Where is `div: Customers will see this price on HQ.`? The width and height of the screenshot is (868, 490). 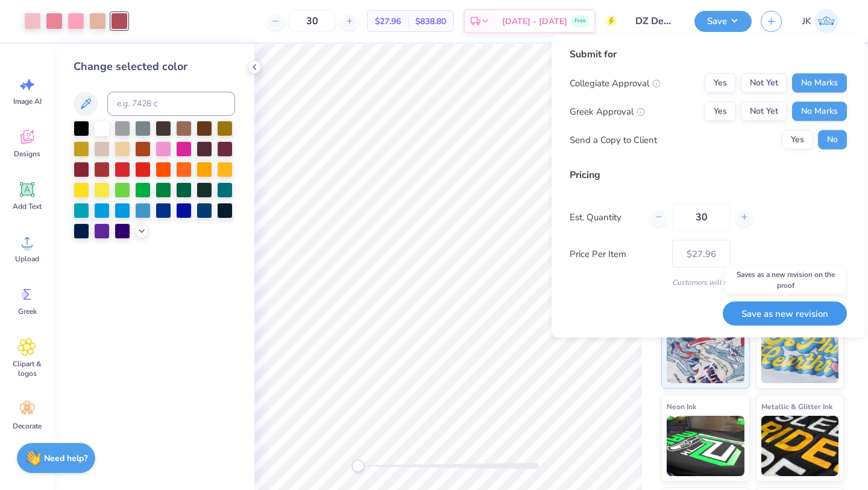 div: Customers will see this price on HQ. is located at coordinates (708, 282).